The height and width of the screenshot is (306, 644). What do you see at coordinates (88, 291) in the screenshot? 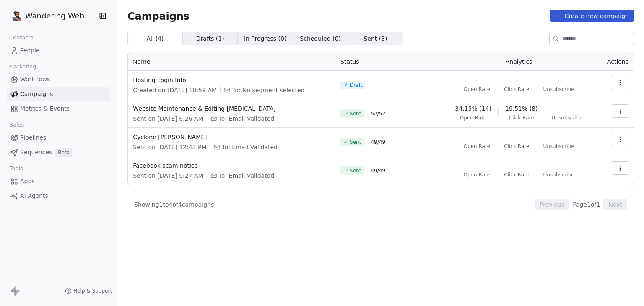
I see `a: Help & Support` at bounding box center [88, 291].